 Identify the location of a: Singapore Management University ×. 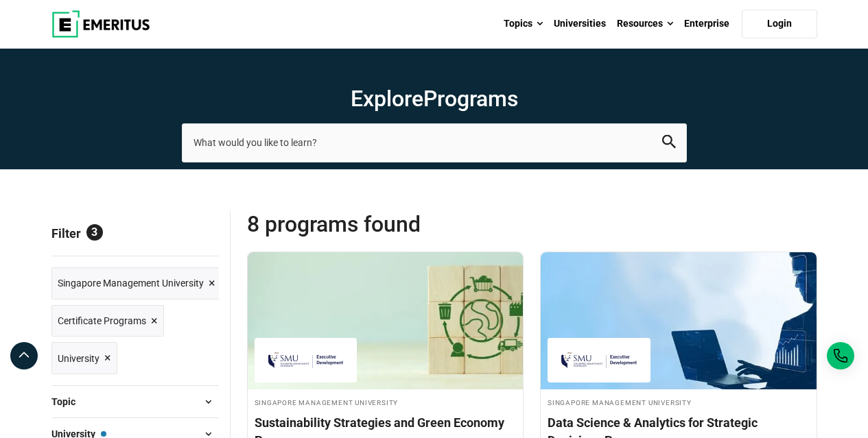
(136, 283).